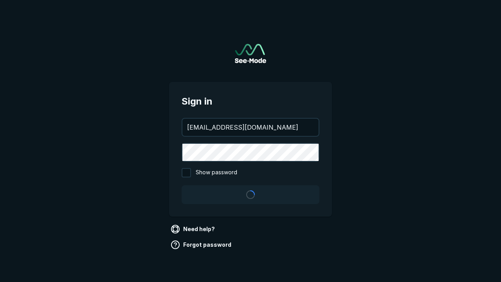  What do you see at coordinates (202, 245) in the screenshot?
I see `a: Forgot password` at bounding box center [202, 245].